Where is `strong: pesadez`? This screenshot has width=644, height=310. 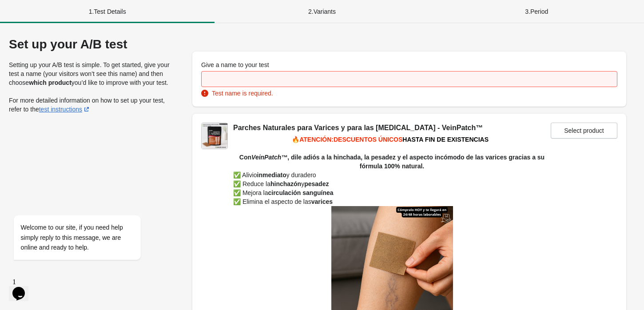 strong: pesadez is located at coordinates (316, 184).